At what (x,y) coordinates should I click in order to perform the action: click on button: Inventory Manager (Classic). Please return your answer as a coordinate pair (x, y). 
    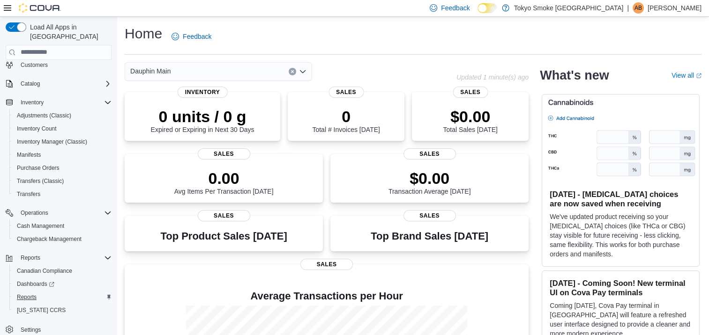
    Looking at the image, I should click on (62, 142).